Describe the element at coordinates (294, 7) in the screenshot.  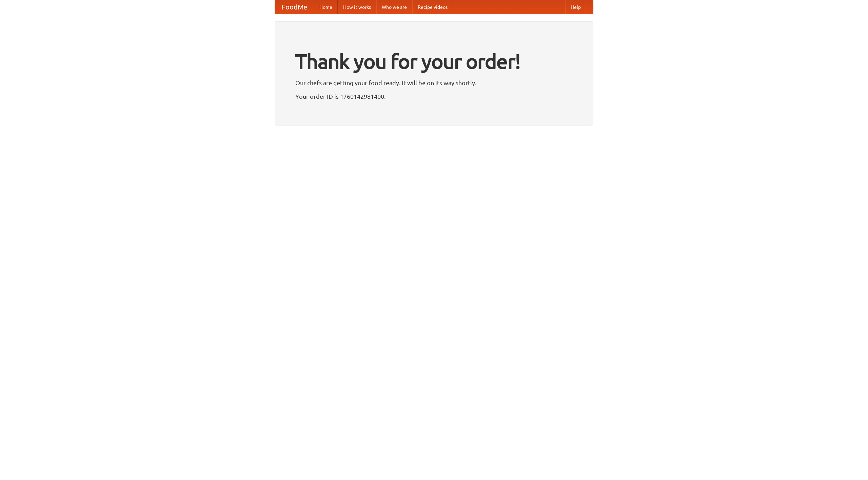
I see `a: FoodMe` at that location.